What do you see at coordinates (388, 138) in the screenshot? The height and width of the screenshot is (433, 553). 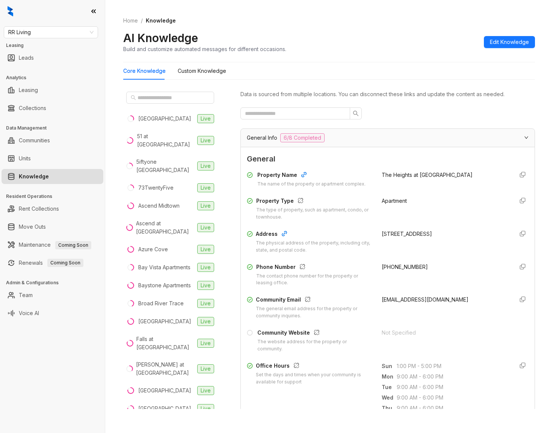 I see `div: General Info6/8 Completed` at bounding box center [388, 138].